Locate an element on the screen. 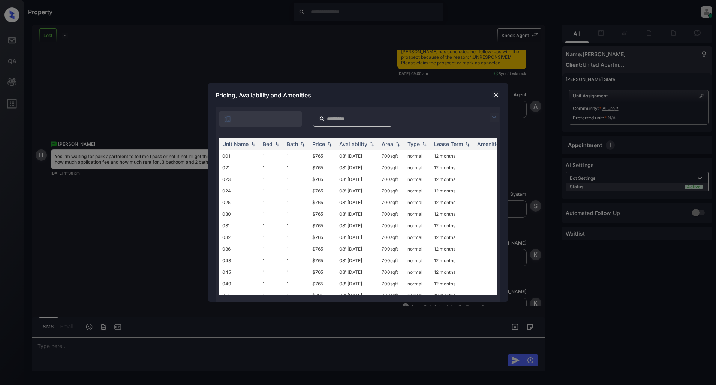  div: Availability is located at coordinates (353, 144).